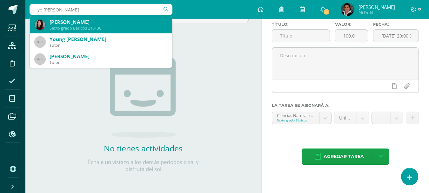  Describe the element at coordinates (296, 115) in the screenshot. I see `div: Ciencias Naturales y Tecnología 'compound--Ciencias Naturales y Tecnología'` at that location.